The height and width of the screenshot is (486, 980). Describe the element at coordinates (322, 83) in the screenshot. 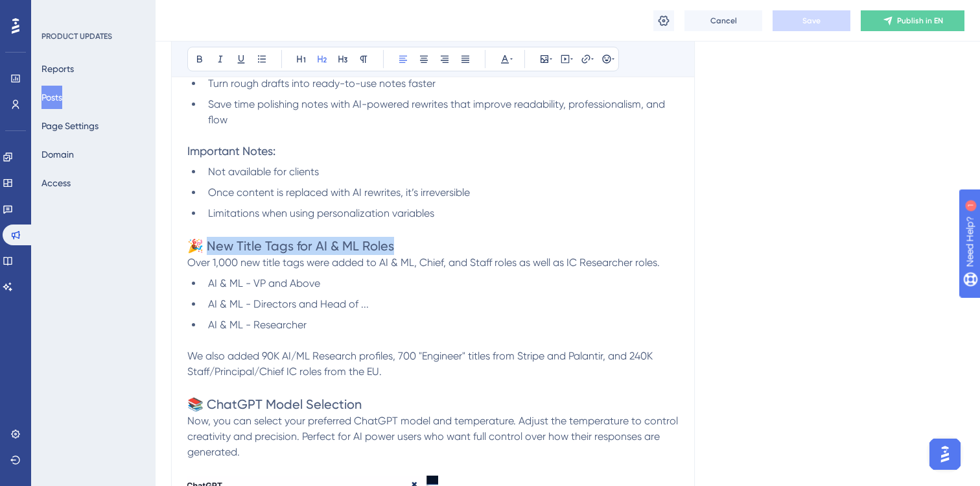

I see `span: Turn rough drafts into ready-to-use notes faster` at that location.